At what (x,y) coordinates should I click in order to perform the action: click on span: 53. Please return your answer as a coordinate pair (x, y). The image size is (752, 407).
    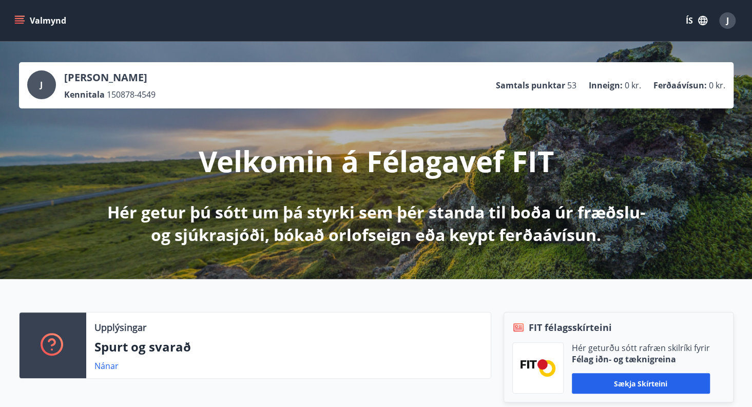
    Looking at the image, I should click on (572, 85).